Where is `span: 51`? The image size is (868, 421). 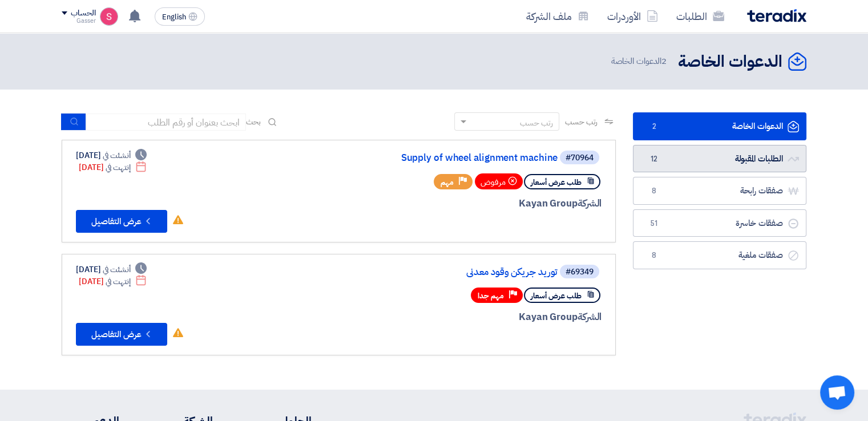 span: 51 is located at coordinates (654, 223).